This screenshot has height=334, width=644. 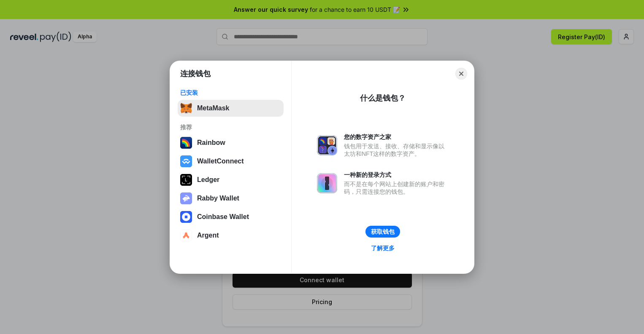 What do you see at coordinates (220, 162) in the screenshot?
I see `div: WalletConnect` at bounding box center [220, 162].